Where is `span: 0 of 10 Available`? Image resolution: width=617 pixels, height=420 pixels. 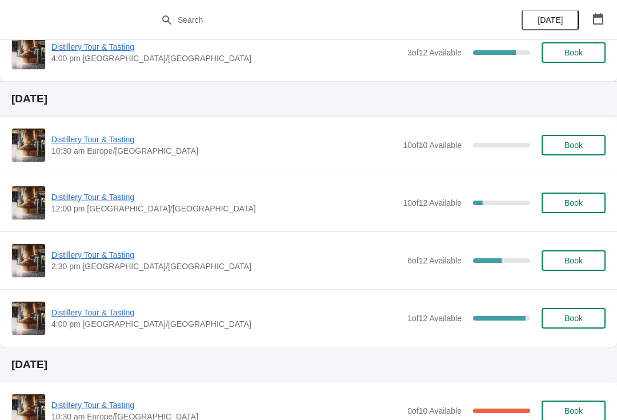
span: 0 of 10 Available is located at coordinates (434, 411).